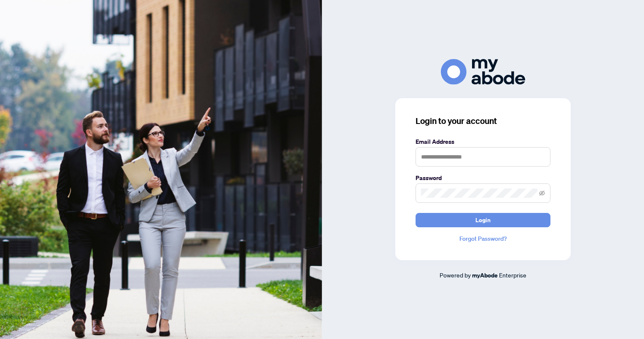 This screenshot has height=339, width=644. Describe the element at coordinates (483, 142) in the screenshot. I see `label: Email Address` at that location.